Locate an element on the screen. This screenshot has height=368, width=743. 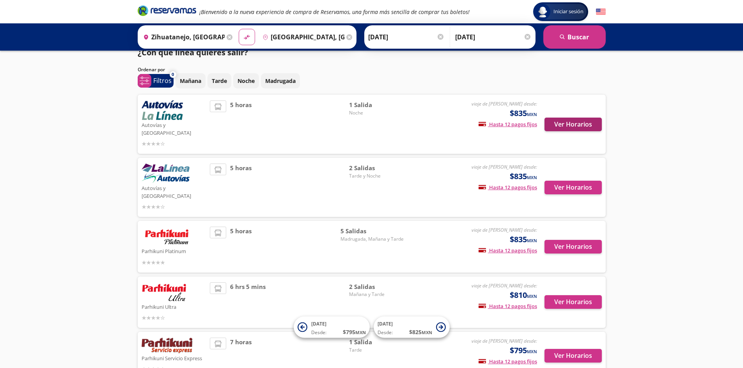
button: Noche is located at coordinates (246, 81).